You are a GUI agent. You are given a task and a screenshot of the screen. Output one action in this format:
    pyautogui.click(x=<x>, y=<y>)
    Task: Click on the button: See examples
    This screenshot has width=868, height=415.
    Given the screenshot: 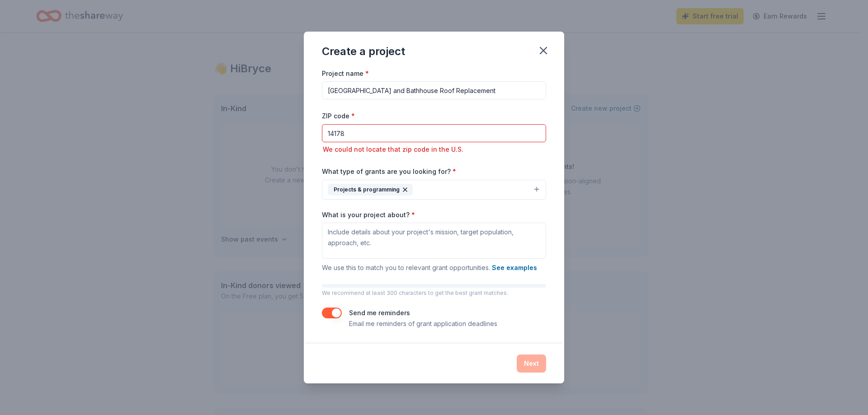 What is the action you would take?
    pyautogui.click(x=515, y=268)
    